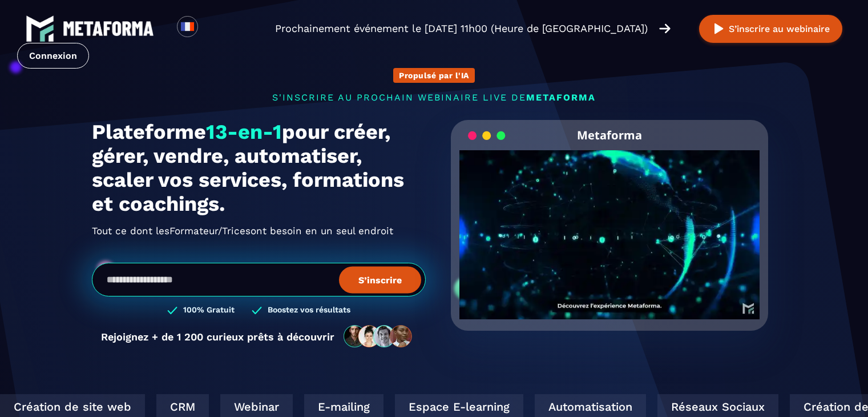 The width and height of the screenshot is (868, 417). What do you see at coordinates (771, 28) in the screenshot?
I see `button: S’inscrire au webinaire` at bounding box center [771, 28].